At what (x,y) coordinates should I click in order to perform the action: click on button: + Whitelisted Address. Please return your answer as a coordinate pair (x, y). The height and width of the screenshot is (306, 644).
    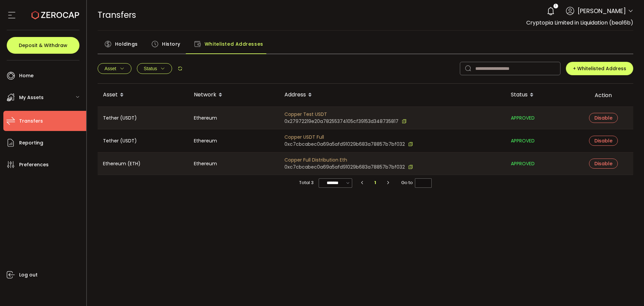
    Looking at the image, I should click on (599, 69).